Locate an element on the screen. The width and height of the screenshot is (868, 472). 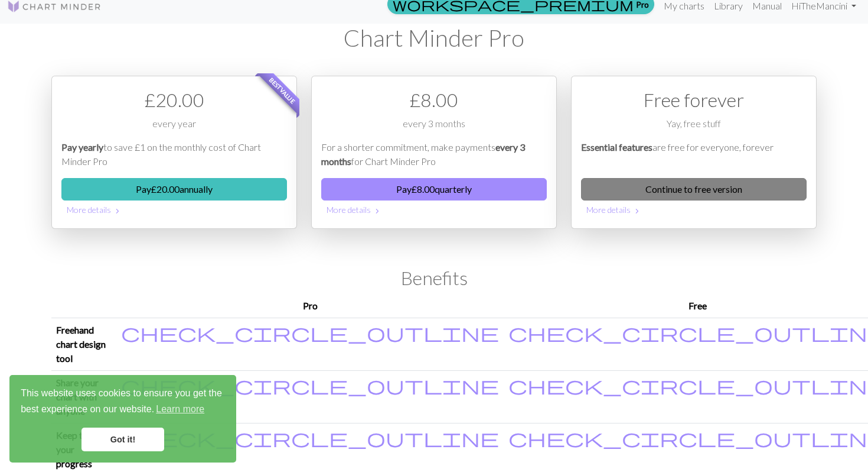
div: £ 20.00 is located at coordinates (174, 100).